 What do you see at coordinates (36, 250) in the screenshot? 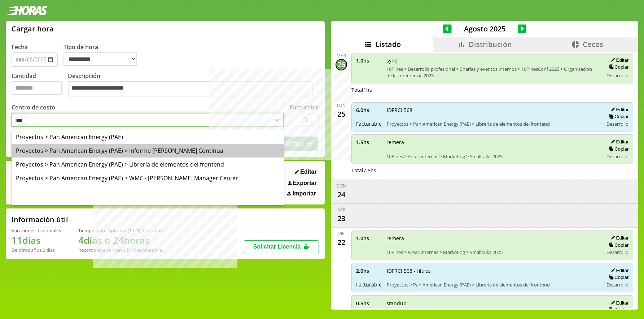
I see `div: De otros años: 0 días` at bounding box center [36, 250].